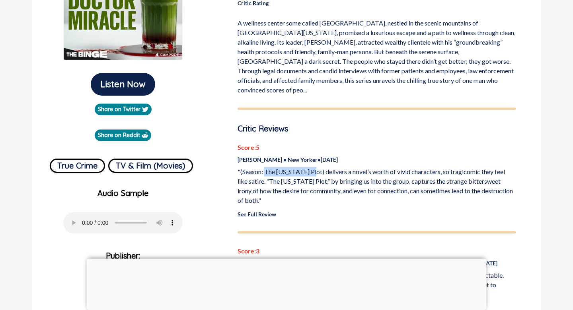  What do you see at coordinates (257, 214) in the screenshot?
I see `a: See Full Review` at bounding box center [257, 214].